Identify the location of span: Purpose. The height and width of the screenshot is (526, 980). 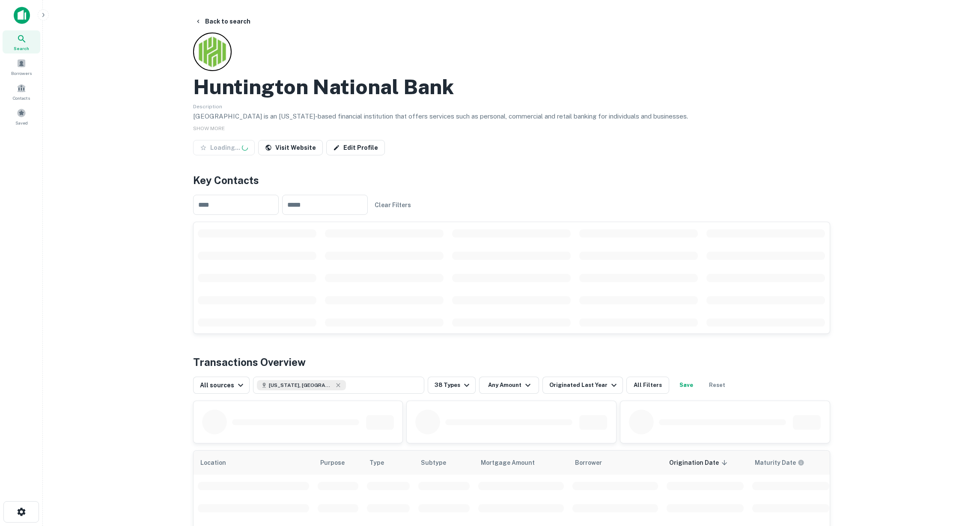
(338, 462).